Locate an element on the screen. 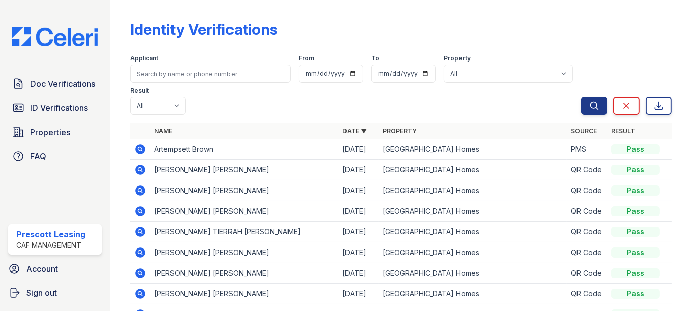  a: Properties is located at coordinates (55, 132).